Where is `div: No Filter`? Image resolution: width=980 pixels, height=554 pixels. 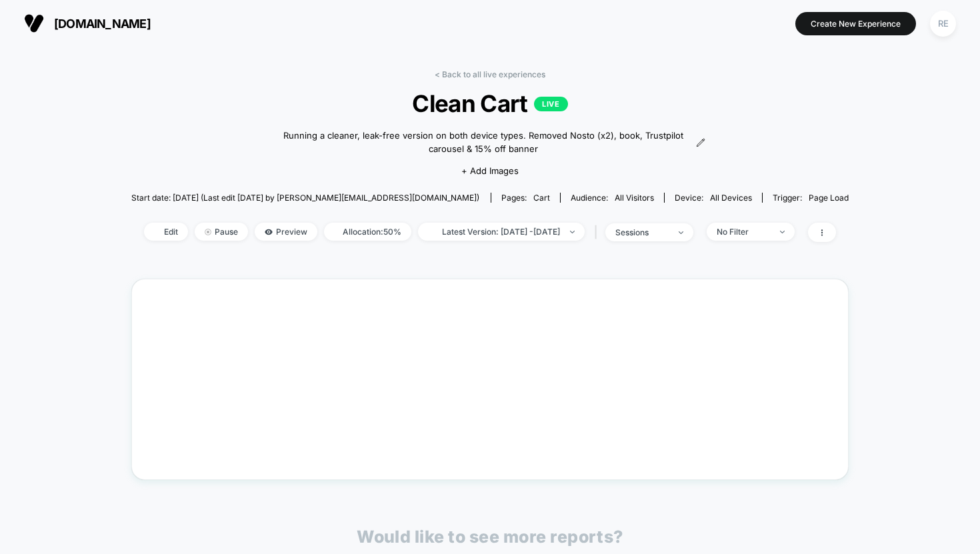
div: No Filter is located at coordinates (743, 232).